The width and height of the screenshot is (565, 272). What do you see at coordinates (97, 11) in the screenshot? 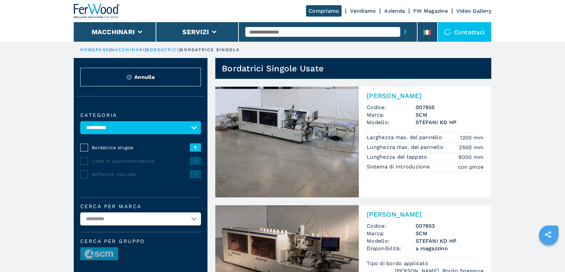
I see `img: Ferwood` at bounding box center [97, 11].